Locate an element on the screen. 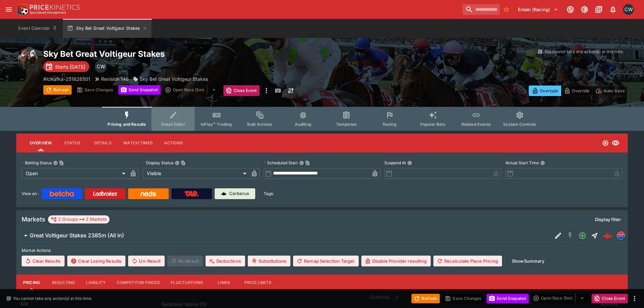 The height and width of the screenshot is (308, 644). div: e59b8b39-4e0e-4559-95af-b9d50f786d3e is located at coordinates (607, 236).